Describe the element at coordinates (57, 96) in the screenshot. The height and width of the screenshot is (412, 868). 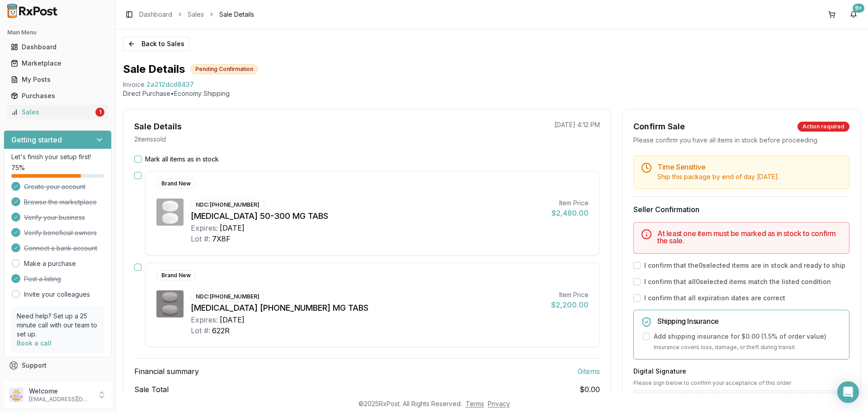
I see `a: Purchases` at that location.